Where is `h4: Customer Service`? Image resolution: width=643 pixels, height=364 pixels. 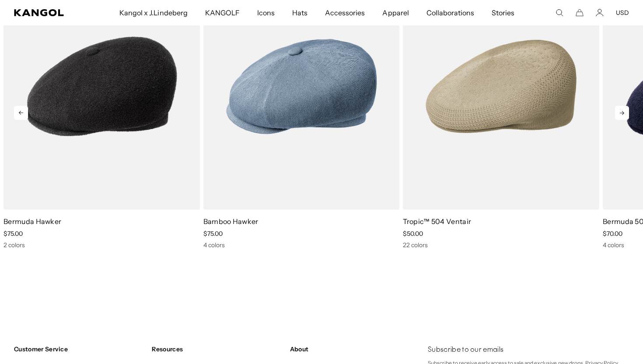 h4: Customer Service is located at coordinates (79, 349).